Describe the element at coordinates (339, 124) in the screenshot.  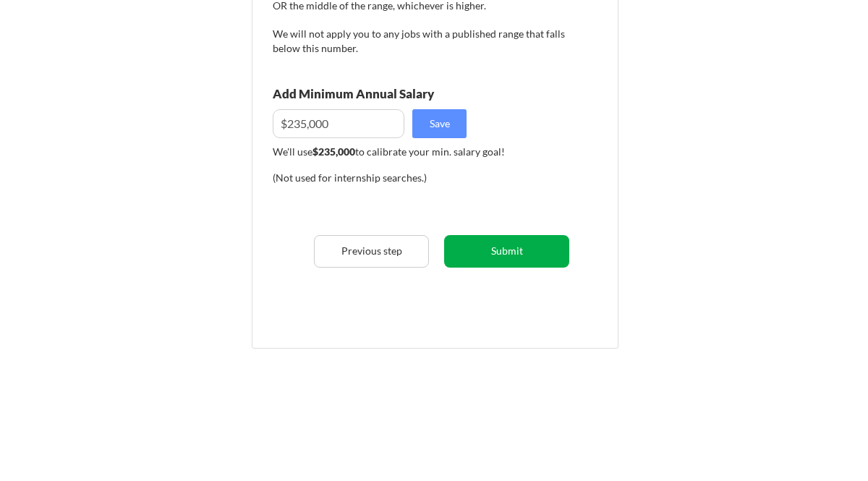
I see `input: E.g. $100,000` at that location.